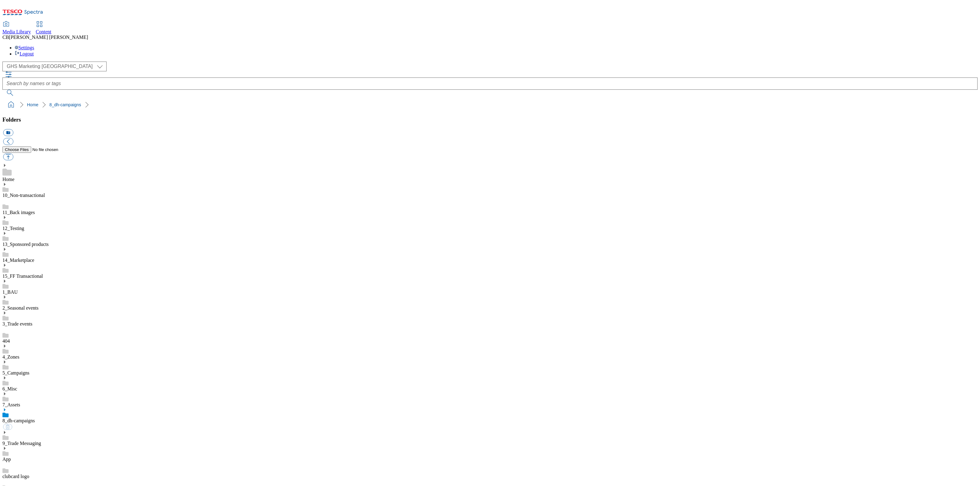  Describe the element at coordinates (490, 83) in the screenshot. I see `input: Search by names or tags` at that location.